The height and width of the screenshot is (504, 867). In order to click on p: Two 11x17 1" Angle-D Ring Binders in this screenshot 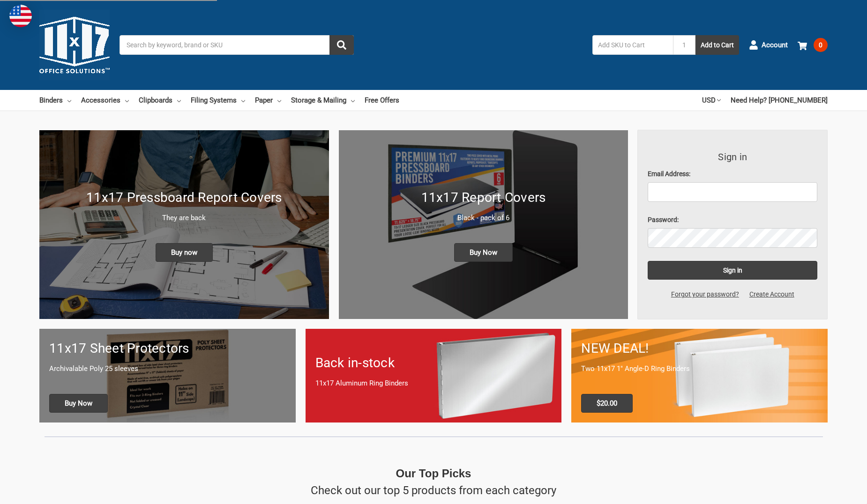, I will do `click(699, 368)`.